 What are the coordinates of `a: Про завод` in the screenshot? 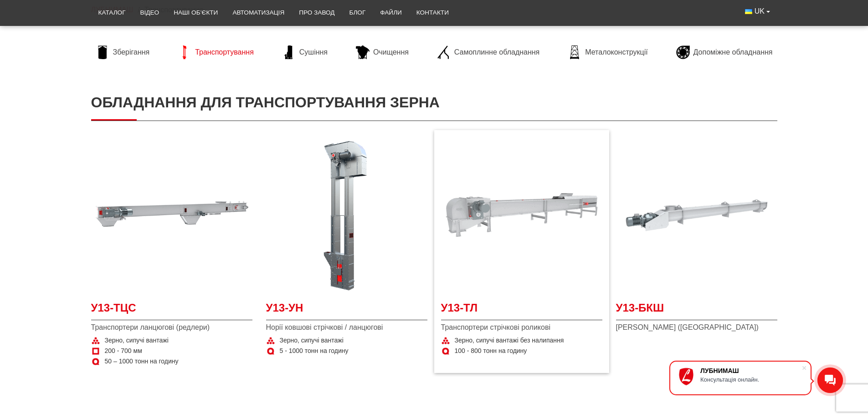 It's located at (316, 13).